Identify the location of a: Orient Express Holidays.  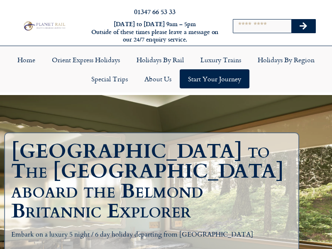
(86, 60).